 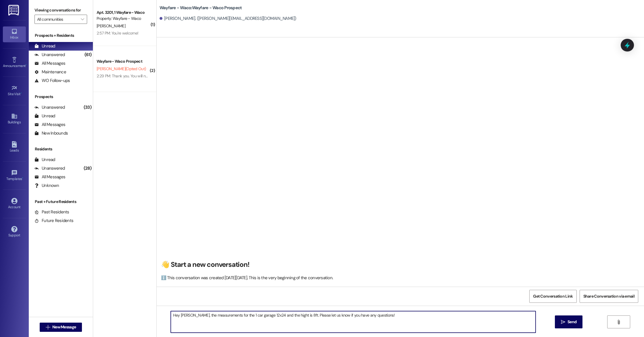 What do you see at coordinates (609, 296) in the screenshot?
I see `span: Share Conversation via email` at bounding box center [609, 296].